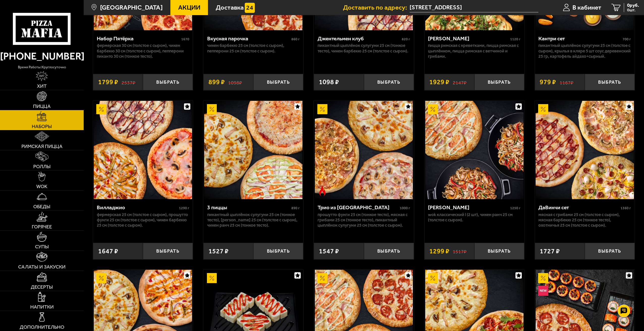 The image size is (644, 331). I want to click on span: Римская пицца, so click(42, 147).